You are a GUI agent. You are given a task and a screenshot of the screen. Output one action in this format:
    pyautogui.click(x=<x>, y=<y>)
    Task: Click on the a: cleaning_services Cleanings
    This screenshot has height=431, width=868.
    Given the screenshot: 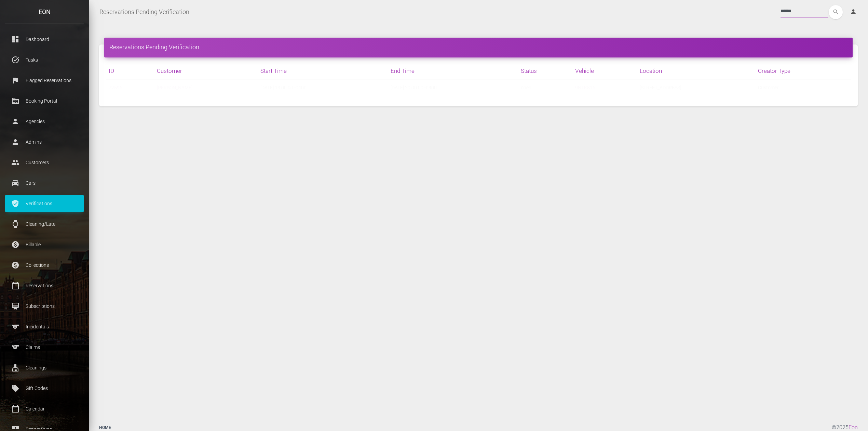 What is the action you would take?
    pyautogui.click(x=45, y=368)
    